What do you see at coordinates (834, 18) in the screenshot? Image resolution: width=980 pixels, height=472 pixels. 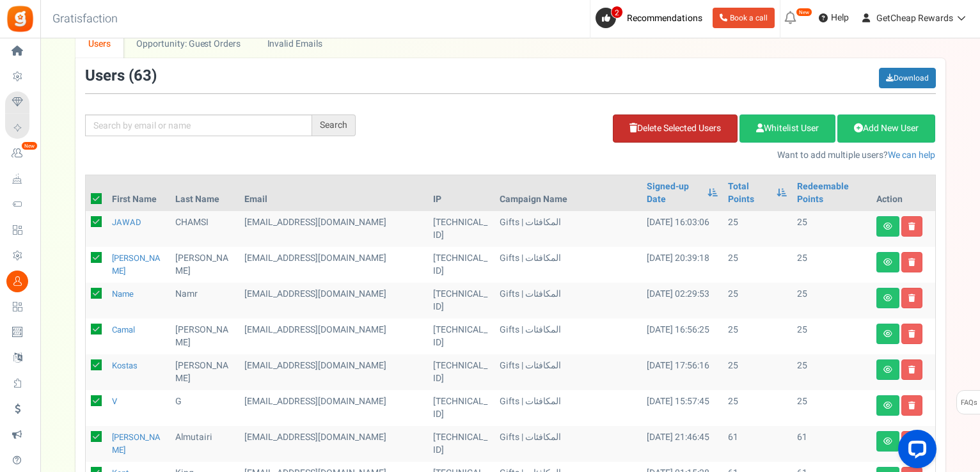 I see `a: Help` at bounding box center [834, 18].